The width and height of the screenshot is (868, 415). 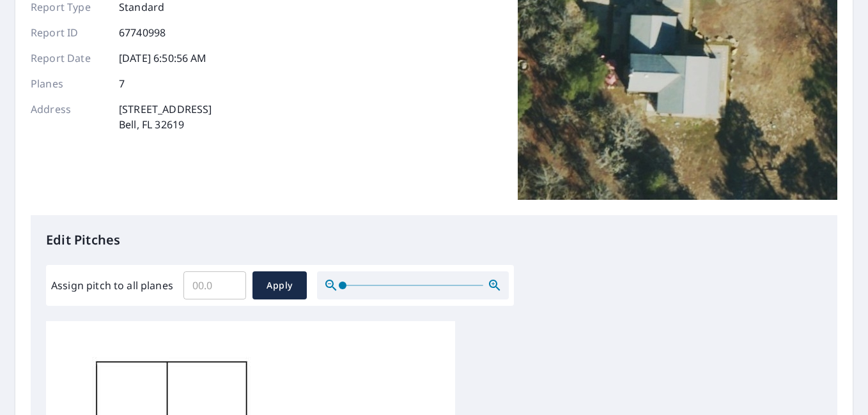 What do you see at coordinates (69, 83) in the screenshot?
I see `p: Planes` at bounding box center [69, 83].